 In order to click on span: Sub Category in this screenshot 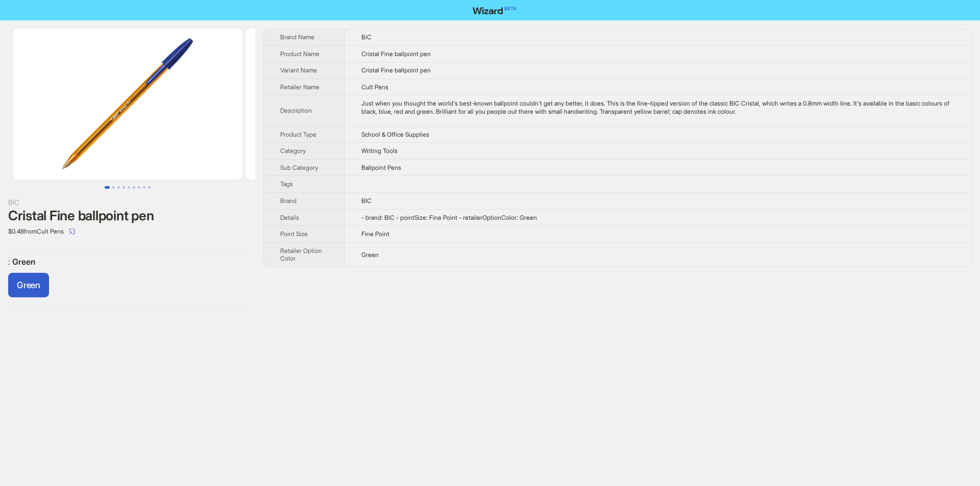, I will do `click(299, 167)`.